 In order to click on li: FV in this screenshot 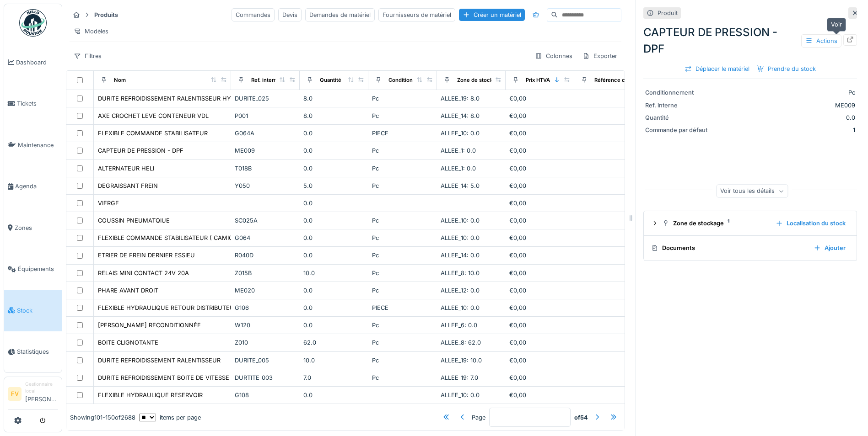, I will do `click(15, 394)`.